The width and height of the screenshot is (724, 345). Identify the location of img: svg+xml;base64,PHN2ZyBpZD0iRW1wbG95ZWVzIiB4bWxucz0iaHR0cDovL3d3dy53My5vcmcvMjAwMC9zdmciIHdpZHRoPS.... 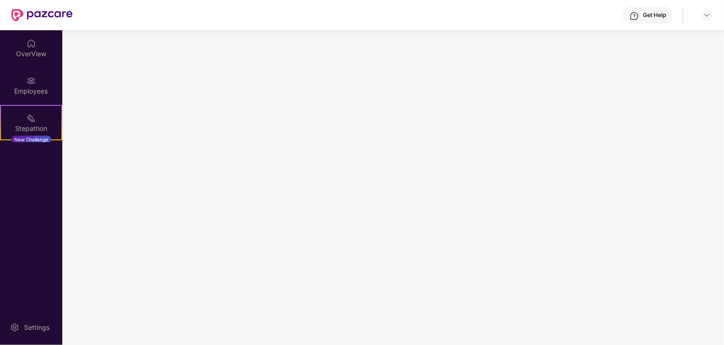
(31, 81).